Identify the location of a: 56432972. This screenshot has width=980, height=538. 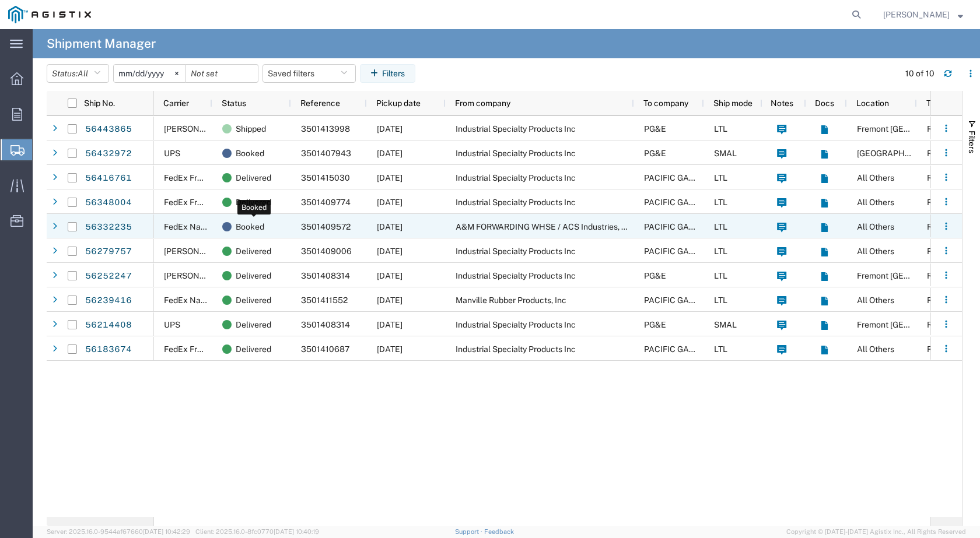
(108, 154).